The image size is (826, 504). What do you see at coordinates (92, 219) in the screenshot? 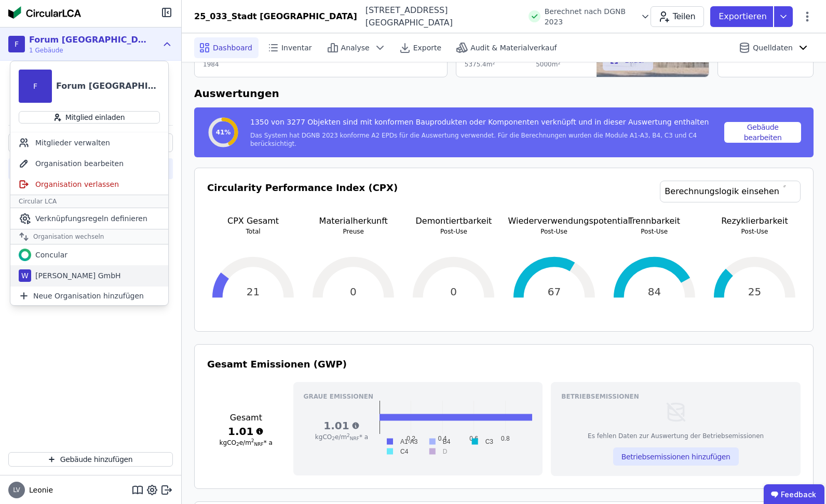
I see `span: Verknüpfungsregeln definieren` at bounding box center [92, 219].